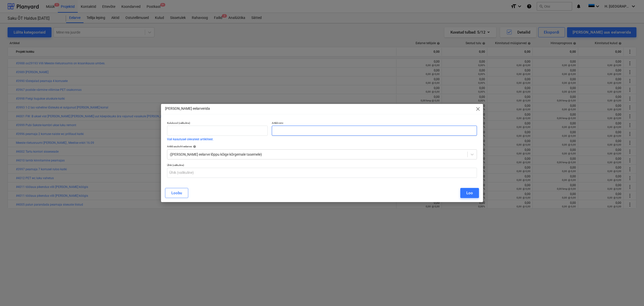 The height and width of the screenshot is (306, 644). Describe the element at coordinates (469, 193) in the screenshot. I see `button: Loo` at that location.